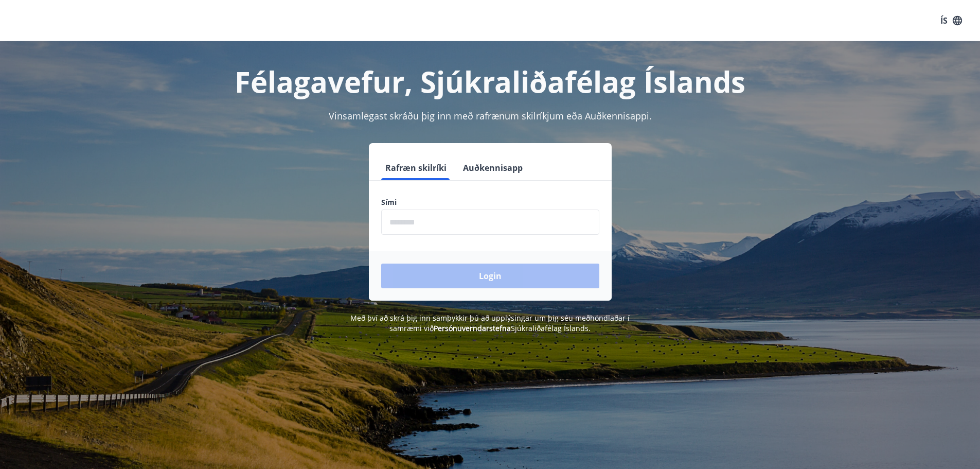 Image resolution: width=980 pixels, height=469 pixels. I want to click on a: Persónuverndarstefna, so click(472, 327).